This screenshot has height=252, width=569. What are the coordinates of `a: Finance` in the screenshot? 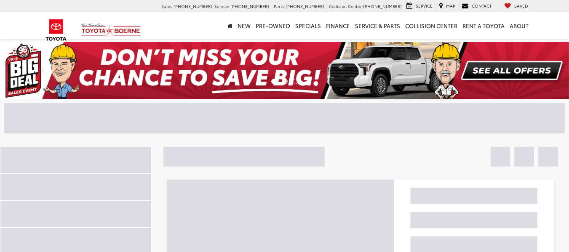 It's located at (338, 26).